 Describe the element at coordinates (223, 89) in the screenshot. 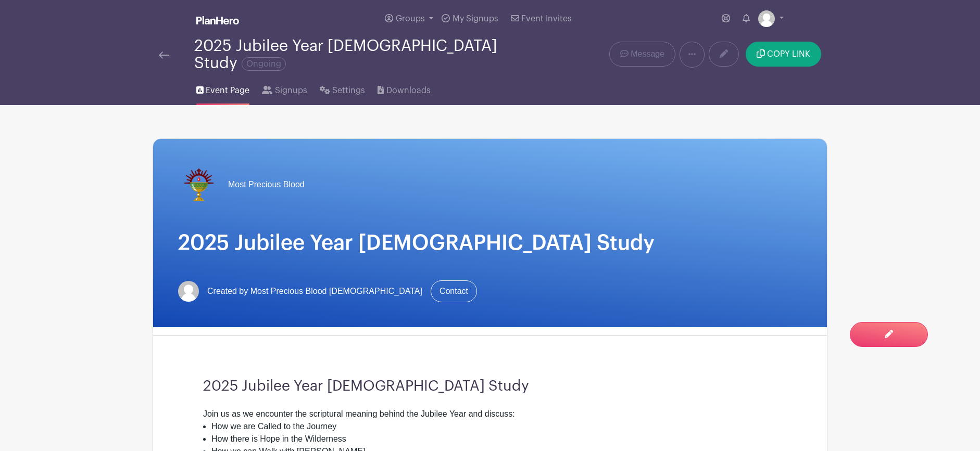

I see `a: Event Page` at that location.